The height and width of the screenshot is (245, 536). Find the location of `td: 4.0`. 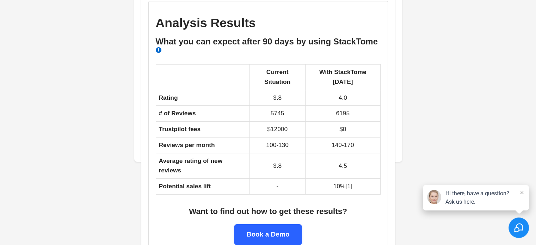

td: 4.0 is located at coordinates (343, 98).